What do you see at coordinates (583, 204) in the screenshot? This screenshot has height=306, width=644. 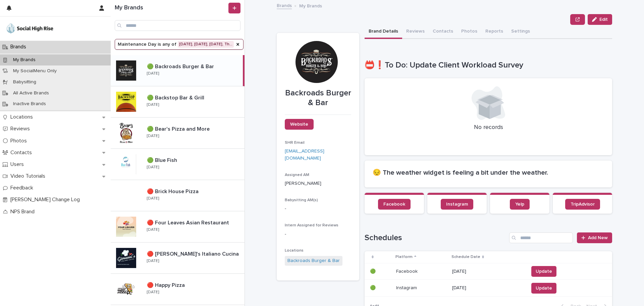 I see `a: TripAdvisor` at bounding box center [583, 204].